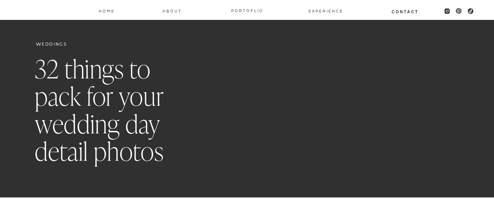  What do you see at coordinates (322, 11) in the screenshot?
I see `a: EXPERIENCE` at bounding box center [322, 11].